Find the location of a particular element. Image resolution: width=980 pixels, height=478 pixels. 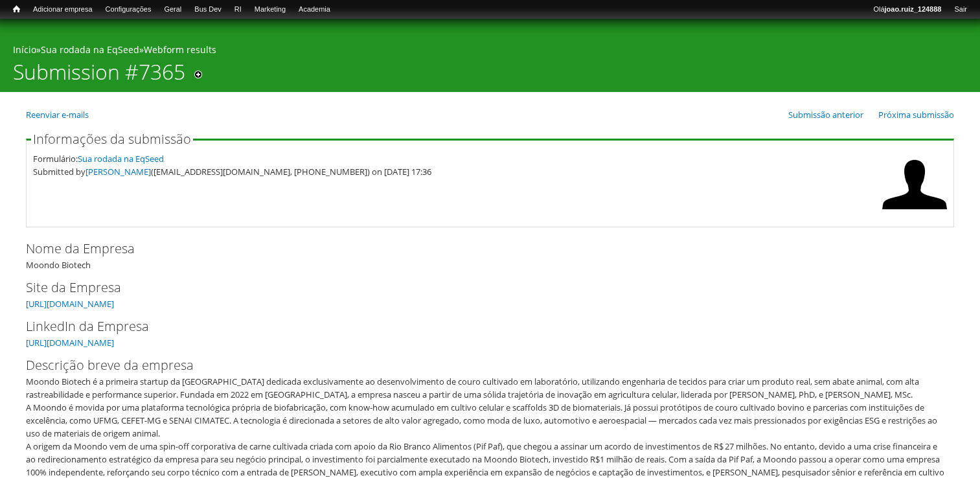

a: Adicionar empresa is located at coordinates (63, 10).